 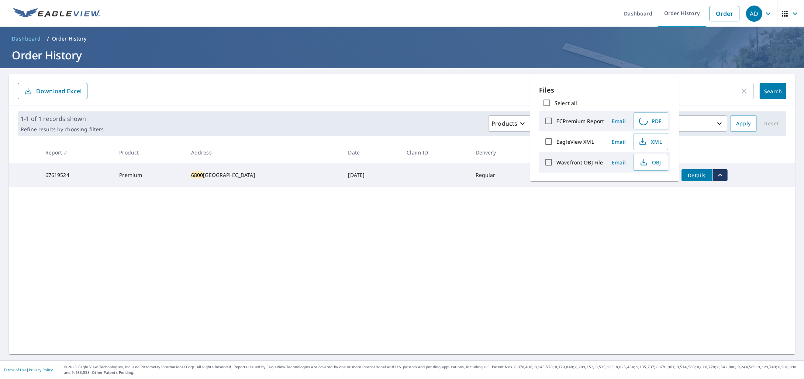 What do you see at coordinates (432, 370) in the screenshot?
I see `p: © 2025 Eagle View Technologies, Inc. and Pictometry International Corp. All Rights Reserved. Repo...` at bounding box center [432, 370].